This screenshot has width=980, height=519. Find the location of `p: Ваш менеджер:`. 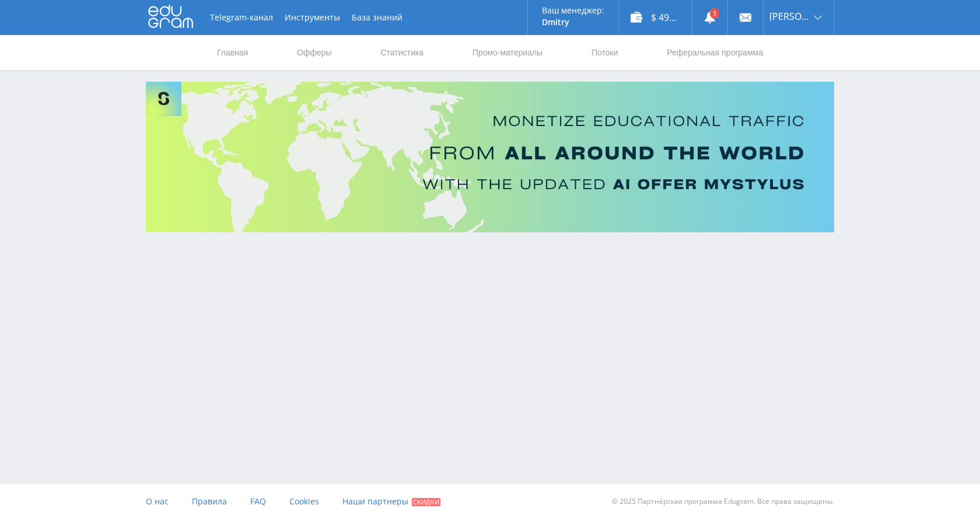

p: Ваш менеджер: is located at coordinates (572, 10).